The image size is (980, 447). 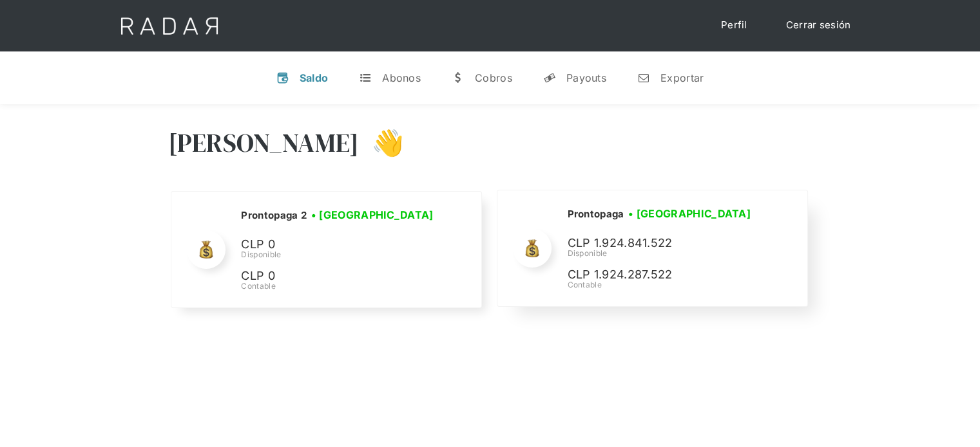 What do you see at coordinates (663, 243) in the screenshot?
I see `p: CLP 1.924.841.522` at bounding box center [663, 243].